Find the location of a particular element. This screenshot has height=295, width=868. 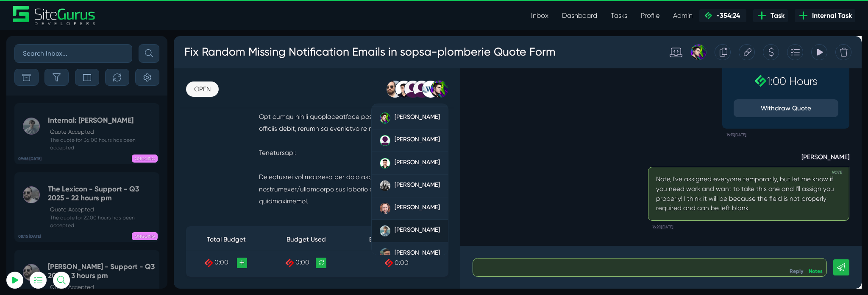

a: Profile is located at coordinates (650, 16).